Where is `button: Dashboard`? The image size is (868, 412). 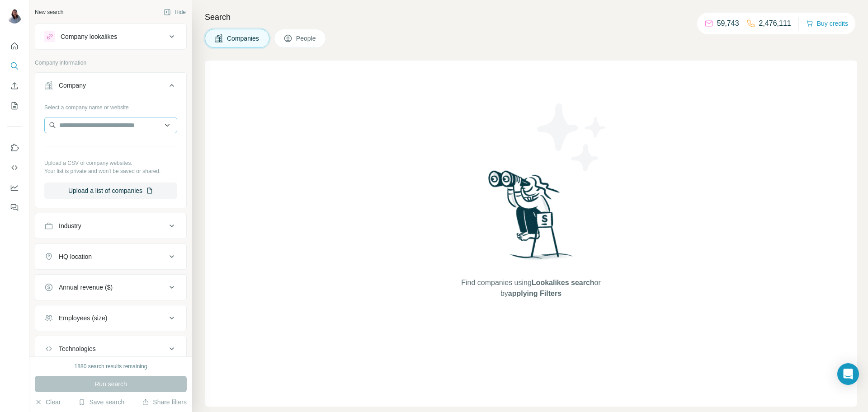
button: Dashboard is located at coordinates (15, 188).